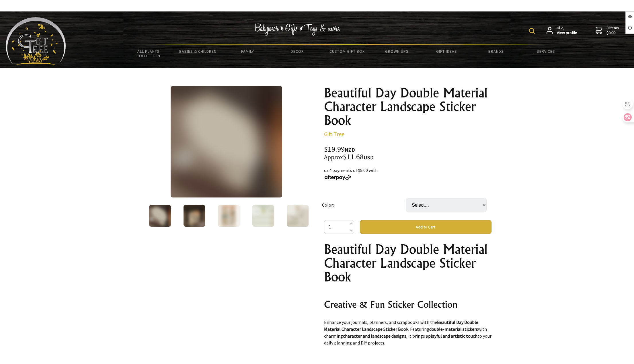 The width and height of the screenshot is (634, 364). I want to click on strong: double-material stickers, so click(453, 329).